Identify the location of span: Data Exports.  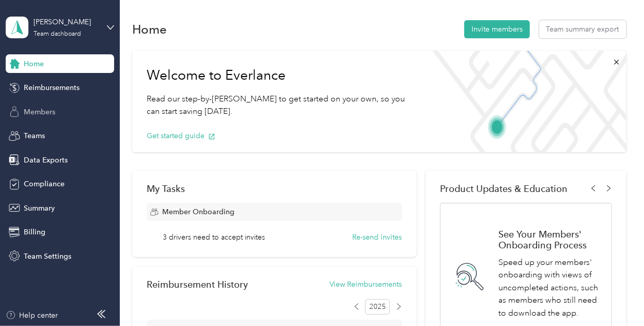
(46, 160).